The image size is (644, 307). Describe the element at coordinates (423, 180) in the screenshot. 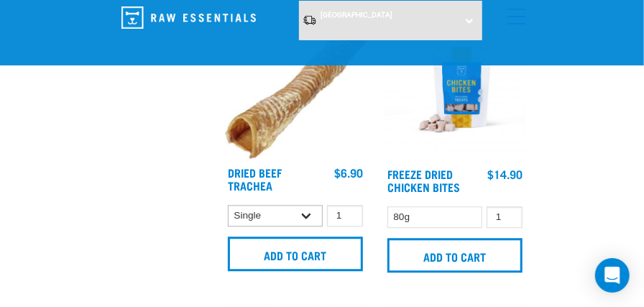

I see `a: Freeze Dried Chicken Bites` at that location.